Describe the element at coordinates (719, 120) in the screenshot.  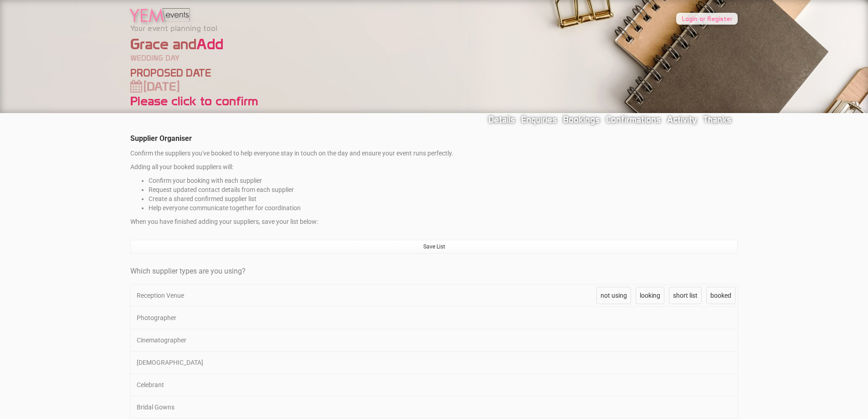
I see `a: Thanks` at that location.